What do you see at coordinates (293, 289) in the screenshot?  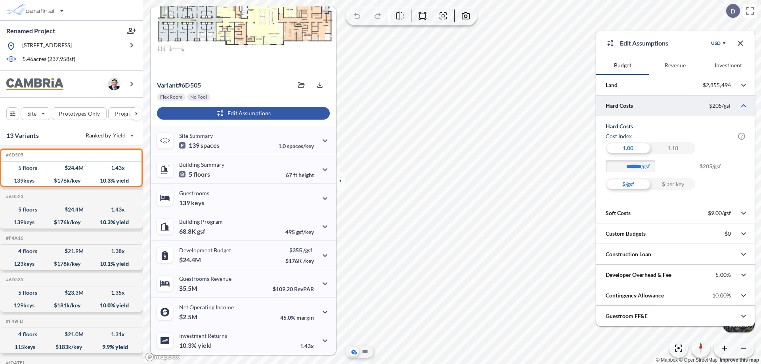 I see `p: $109.20` at bounding box center [293, 289].